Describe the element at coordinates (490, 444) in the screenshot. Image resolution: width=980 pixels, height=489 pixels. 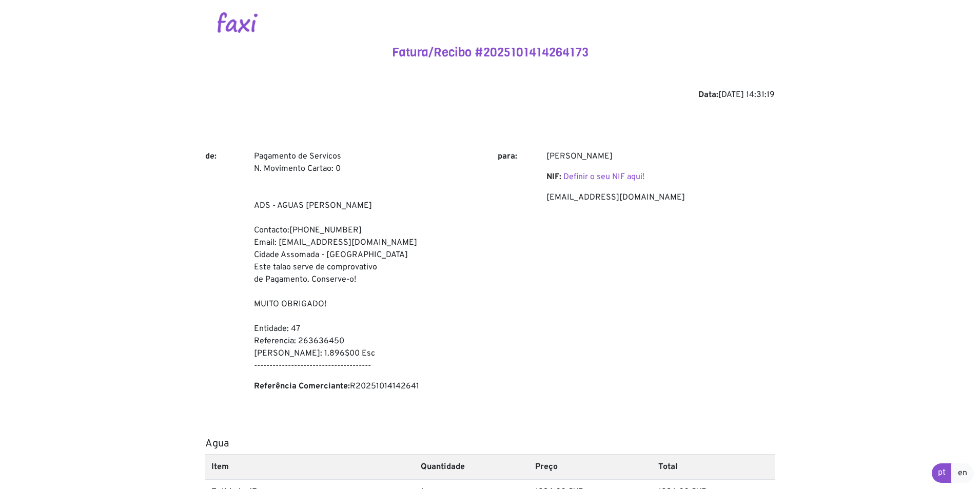
I see `h5: Agua` at that location.